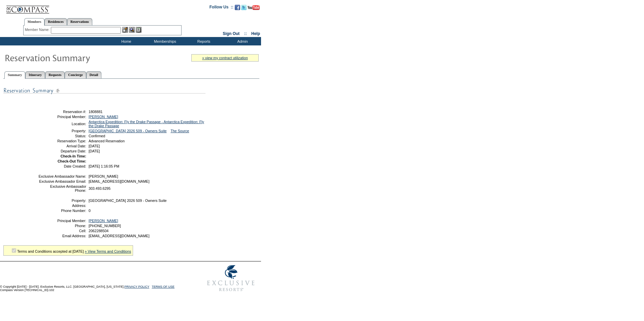 The height and width of the screenshot is (321, 644). What do you see at coordinates (163, 287) in the screenshot?
I see `a: TERMS OF USE` at bounding box center [163, 287].